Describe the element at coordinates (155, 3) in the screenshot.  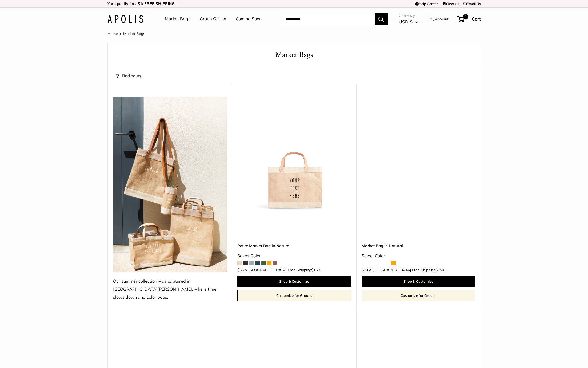
I see `strong: USA FREE SHIPPING!` at that location.